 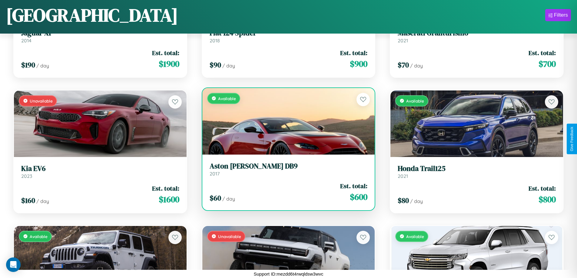 I want to click on span: $ 60, so click(x=215, y=198).